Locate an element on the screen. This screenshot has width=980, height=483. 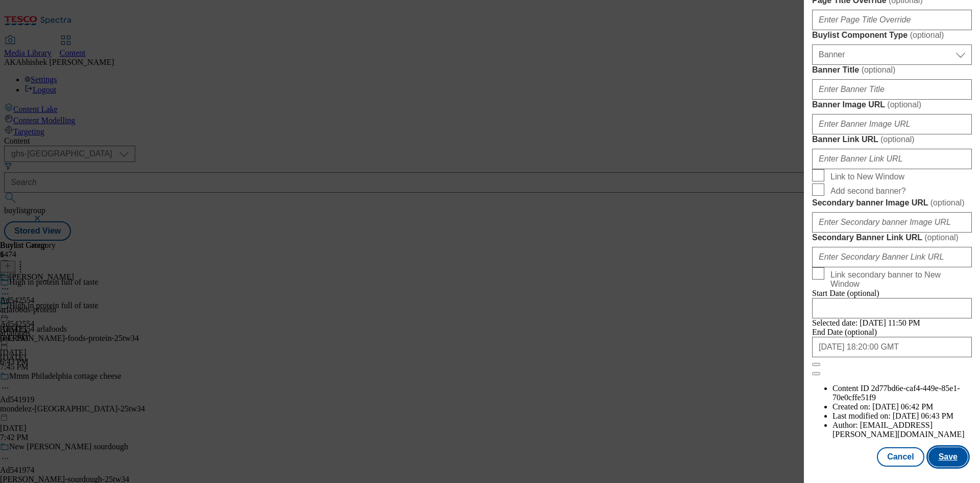
span: End Date (optional) is located at coordinates (845, 331).